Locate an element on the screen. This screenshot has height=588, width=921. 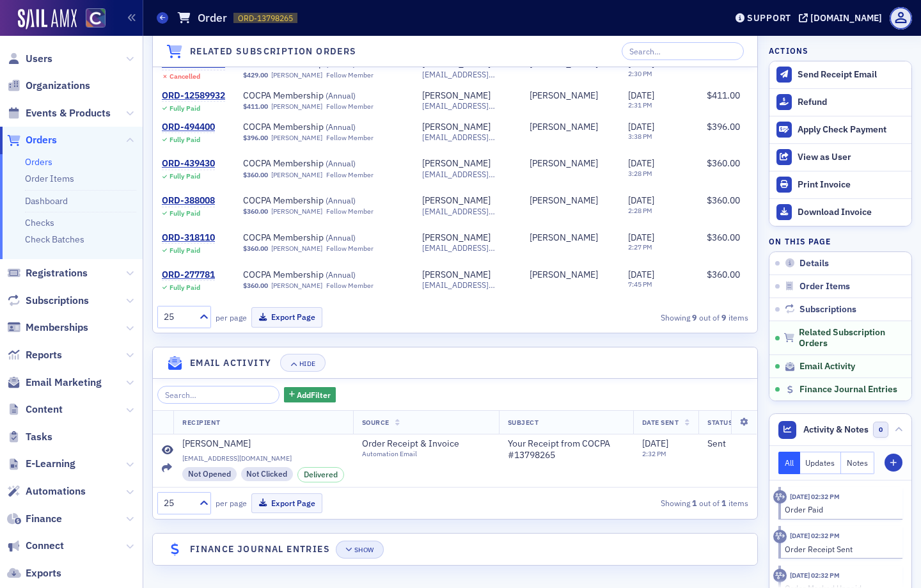
span: Finance is located at coordinates (43, 518).